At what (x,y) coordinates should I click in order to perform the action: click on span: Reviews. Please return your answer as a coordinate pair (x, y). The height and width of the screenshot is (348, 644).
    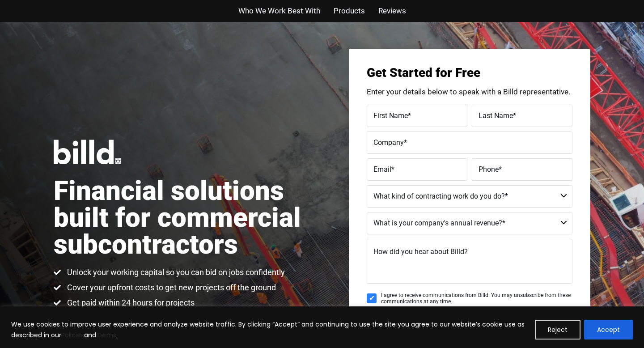
    Looking at the image, I should click on (392, 11).